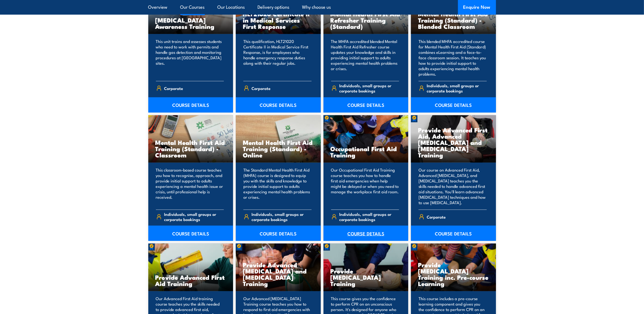  Describe the element at coordinates (191, 148) in the screenshot. I see `h3: Mental Health First Aid Training (Standard) - Classroom` at that location.